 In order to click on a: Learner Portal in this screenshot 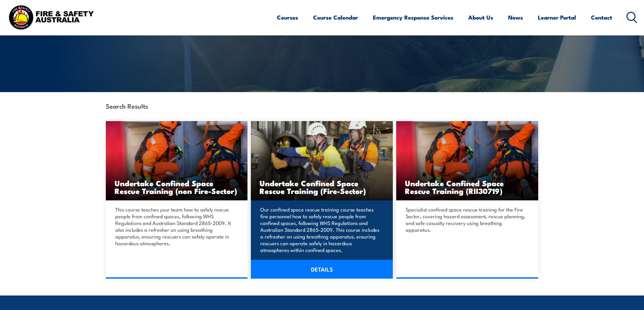, I will do `click(557, 17)`.